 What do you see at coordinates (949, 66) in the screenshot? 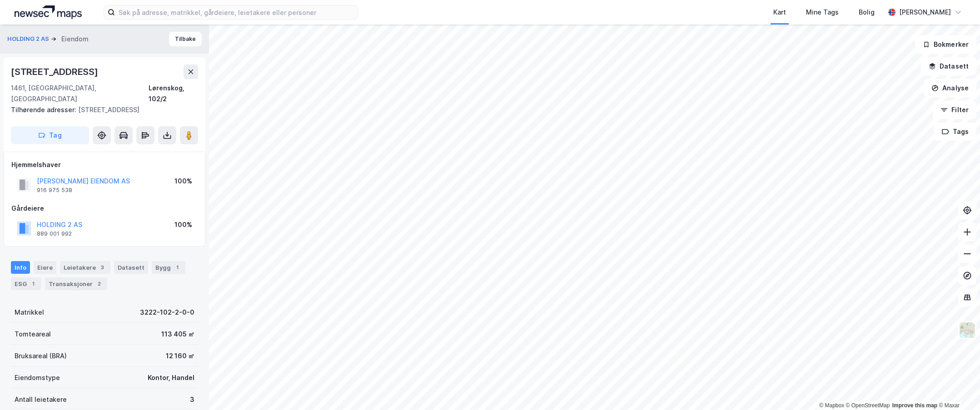
I see `button: Datasett` at bounding box center [949, 66].